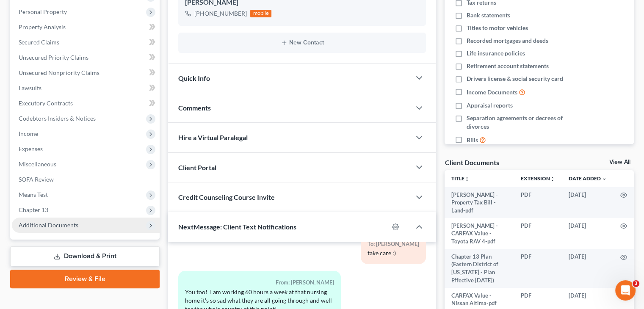 The image size is (644, 309). I want to click on span: Client Portal, so click(197, 167).